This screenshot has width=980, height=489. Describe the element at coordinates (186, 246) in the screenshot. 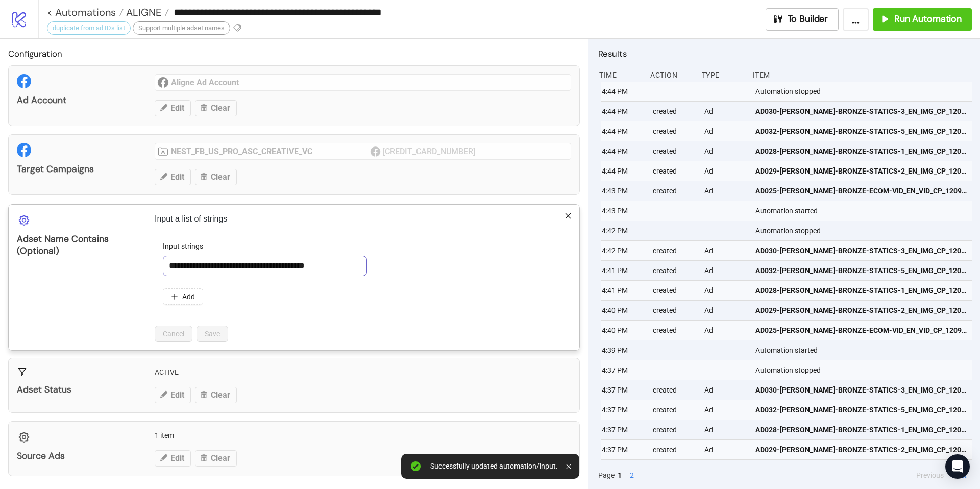

I see `label: Input strings` at that location.